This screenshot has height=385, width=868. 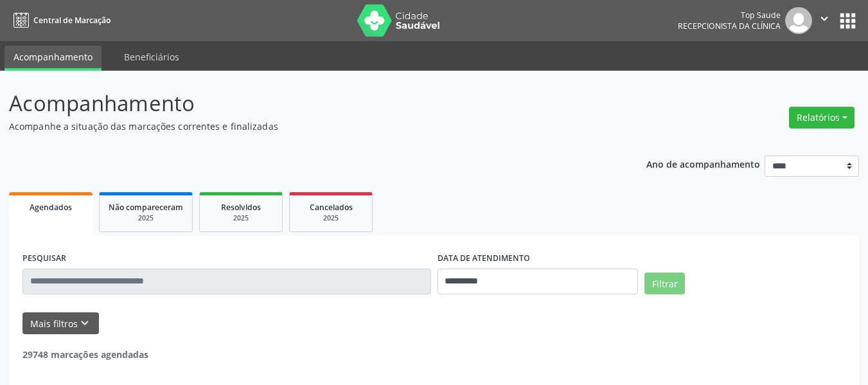 What do you see at coordinates (52, 58) in the screenshot?
I see `a: Acompanhamento` at bounding box center [52, 58].